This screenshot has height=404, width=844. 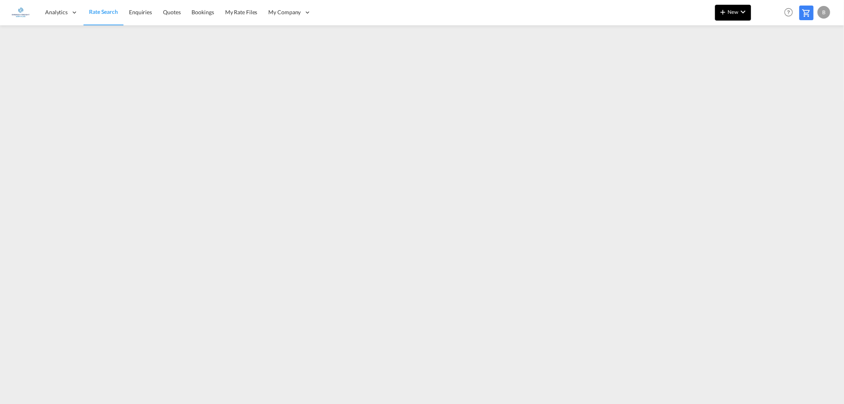 What do you see at coordinates (140, 12) in the screenshot?
I see `span: Enquiries` at bounding box center [140, 12].